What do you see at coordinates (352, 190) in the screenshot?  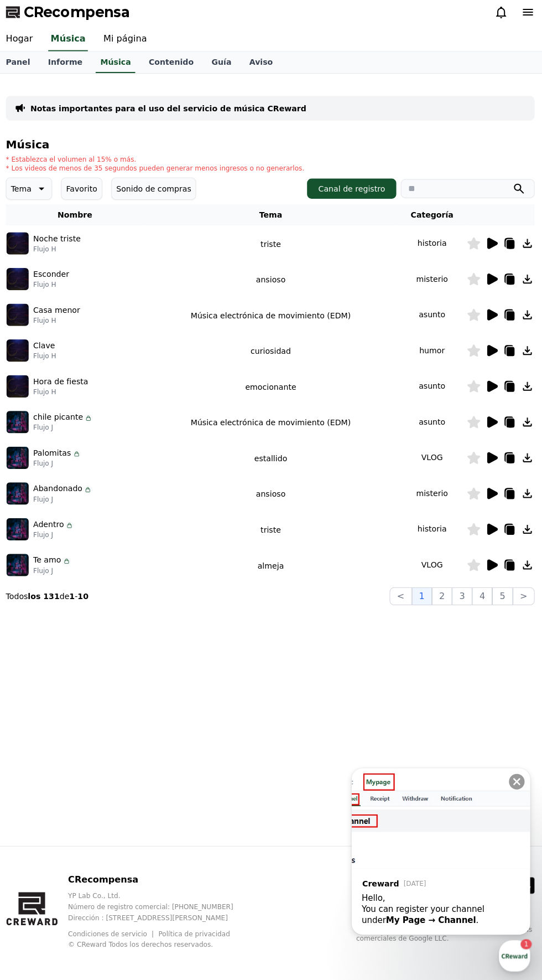 I see `button: Canal de registro` at bounding box center [352, 190].